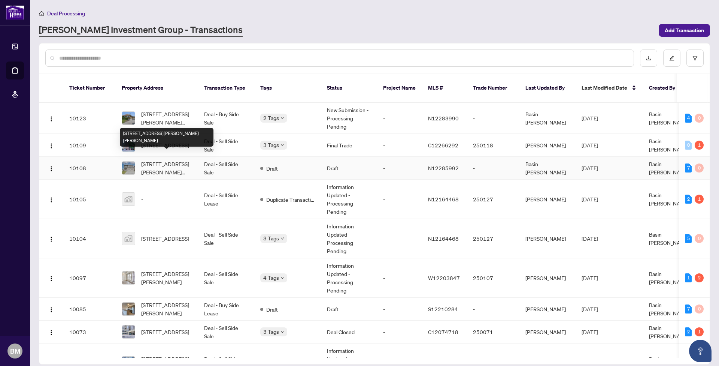 The image size is (719, 366). I want to click on td: 10109, so click(90, 145).